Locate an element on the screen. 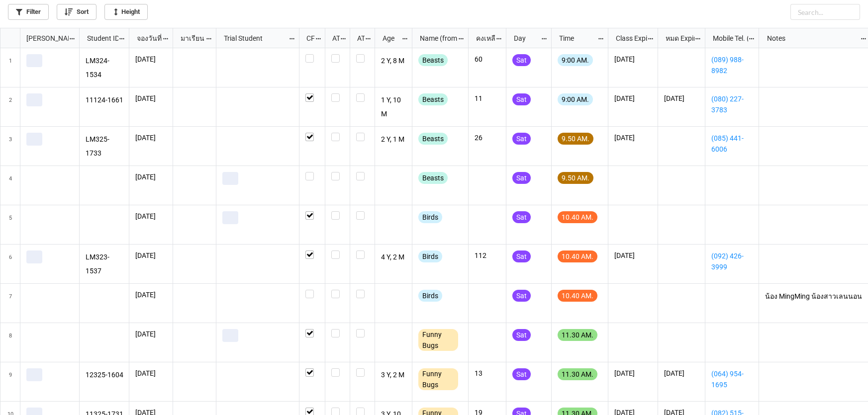  a: Filter is located at coordinates (28, 12).